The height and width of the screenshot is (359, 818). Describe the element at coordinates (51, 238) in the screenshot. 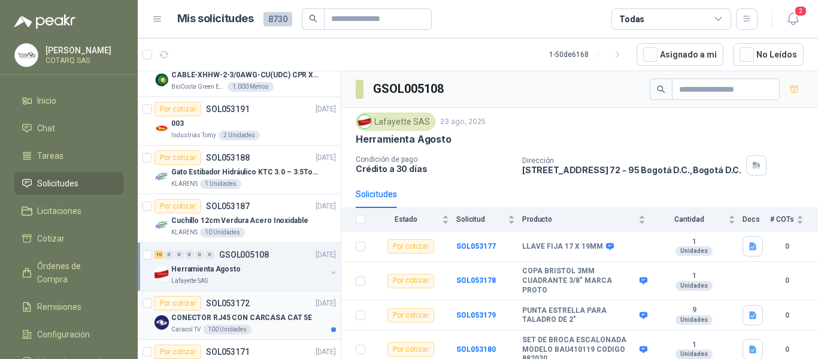

I see `span: Cotizar` at that location.